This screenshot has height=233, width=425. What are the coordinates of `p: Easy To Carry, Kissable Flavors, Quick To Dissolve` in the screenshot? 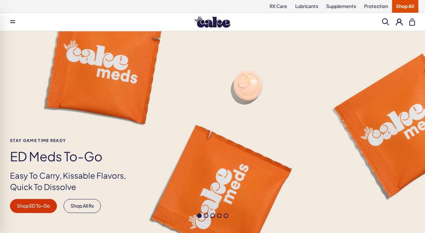 It's located at (74, 181).